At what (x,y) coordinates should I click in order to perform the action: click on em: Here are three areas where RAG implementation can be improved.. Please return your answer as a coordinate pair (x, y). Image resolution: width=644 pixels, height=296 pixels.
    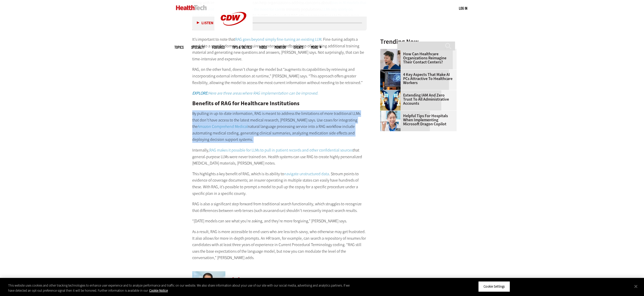
    Looking at the image, I should click on (255, 93).